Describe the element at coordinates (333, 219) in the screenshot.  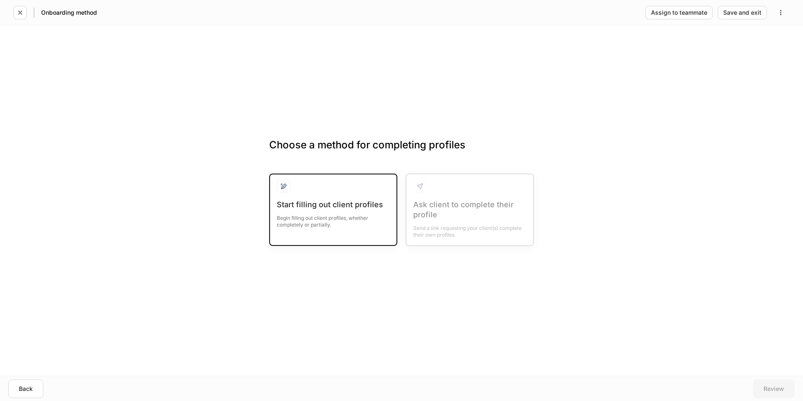
I see `div: Begin filling out client profiles, whether completely or partially.` at that location.